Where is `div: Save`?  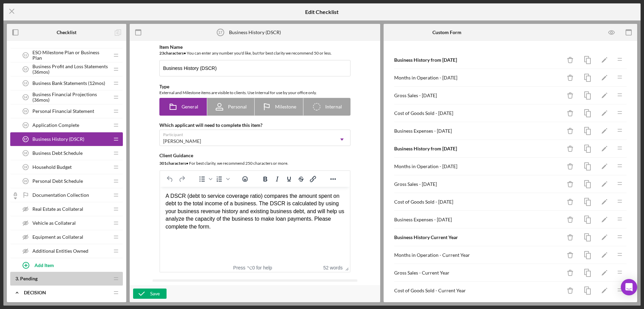
div: Save is located at coordinates (155, 294).